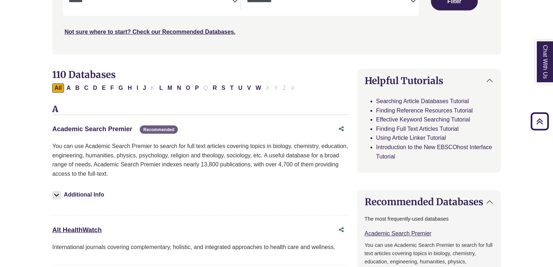 Image resolution: width=553 pixels, height=267 pixels. I want to click on button: Filter Results O, so click(188, 88).